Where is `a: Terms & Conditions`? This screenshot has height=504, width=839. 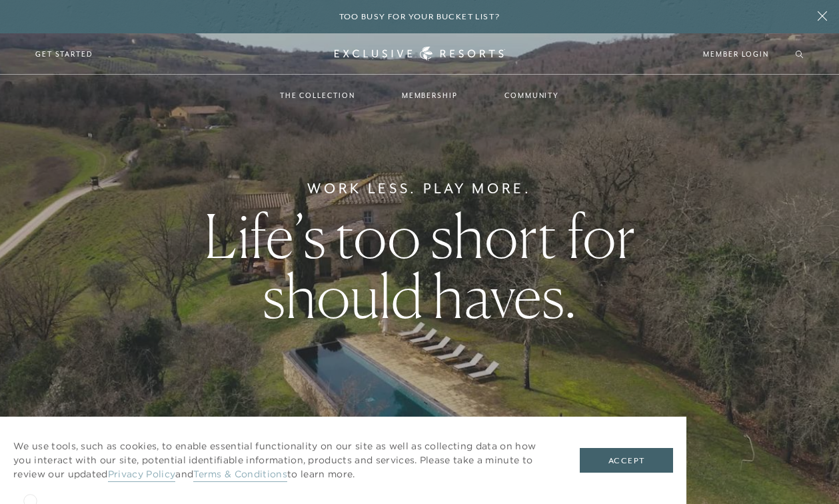 a: Terms & Conditions is located at coordinates (240, 474).